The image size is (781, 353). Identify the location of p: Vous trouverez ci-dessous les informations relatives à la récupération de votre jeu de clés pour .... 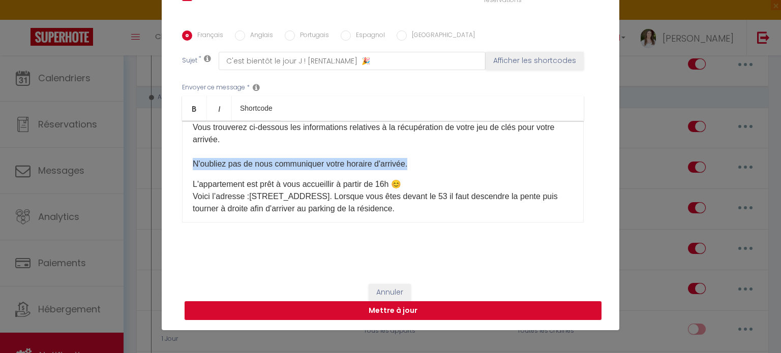
(383, 146).